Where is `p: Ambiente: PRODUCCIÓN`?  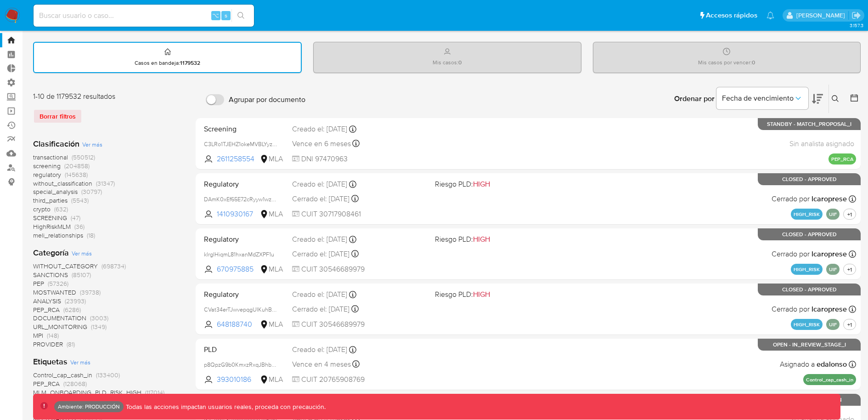 p: Ambiente: PRODUCCIÓN is located at coordinates (89, 406).